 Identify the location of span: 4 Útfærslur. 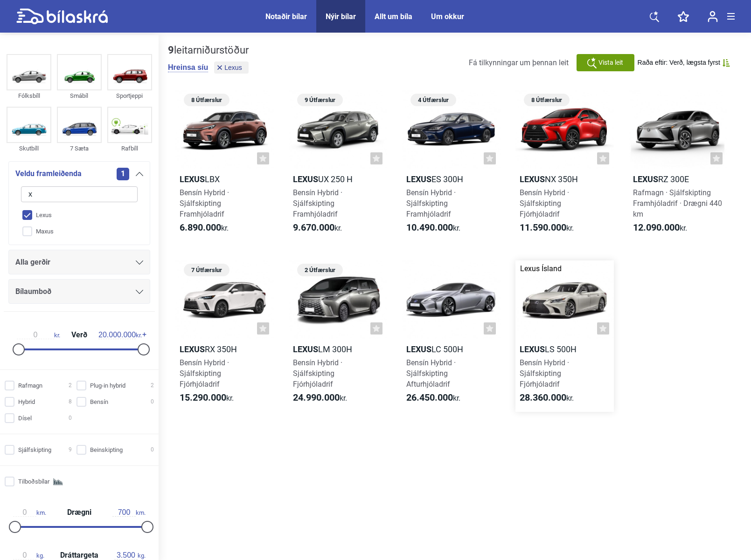
(433, 100).